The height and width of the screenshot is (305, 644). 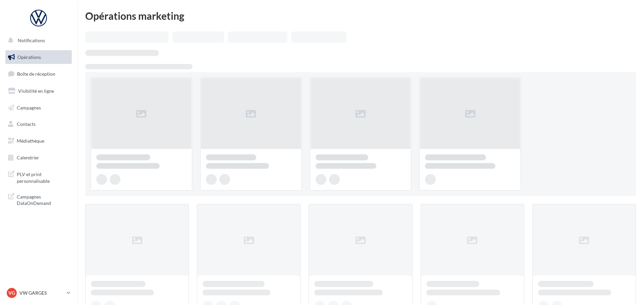 What do you see at coordinates (42, 293) in the screenshot?
I see `p: VW GARGES` at bounding box center [42, 293].